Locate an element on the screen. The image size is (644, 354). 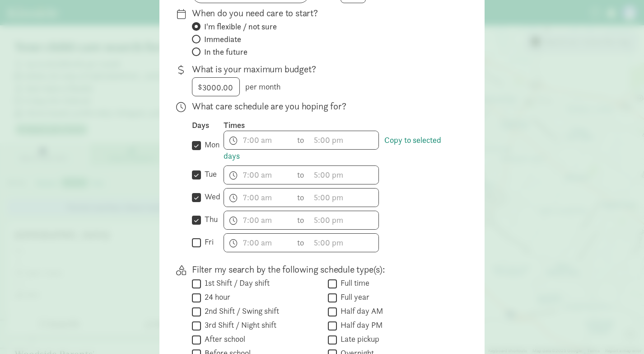
span: In the future is located at coordinates (226, 52).